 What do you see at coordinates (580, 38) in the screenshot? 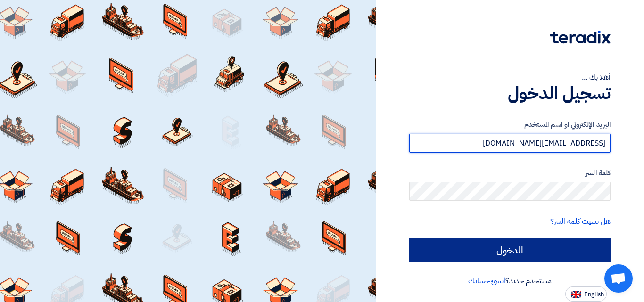
I see `img: Teradix logo` at bounding box center [580, 38].